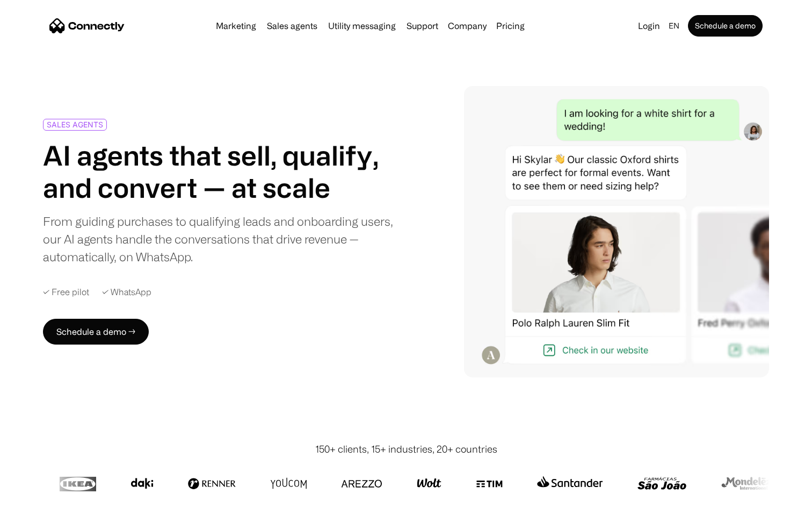 The image size is (812, 508). Describe the element at coordinates (362, 26) in the screenshot. I see `a: Utility messaging` at that location.